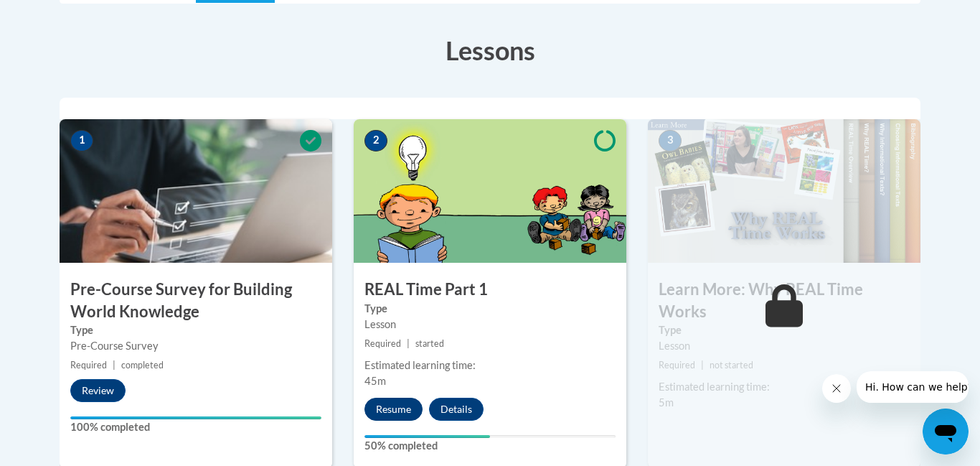 This screenshot has width=980, height=466. What do you see at coordinates (376, 140) in the screenshot?
I see `span: 2` at bounding box center [376, 140].